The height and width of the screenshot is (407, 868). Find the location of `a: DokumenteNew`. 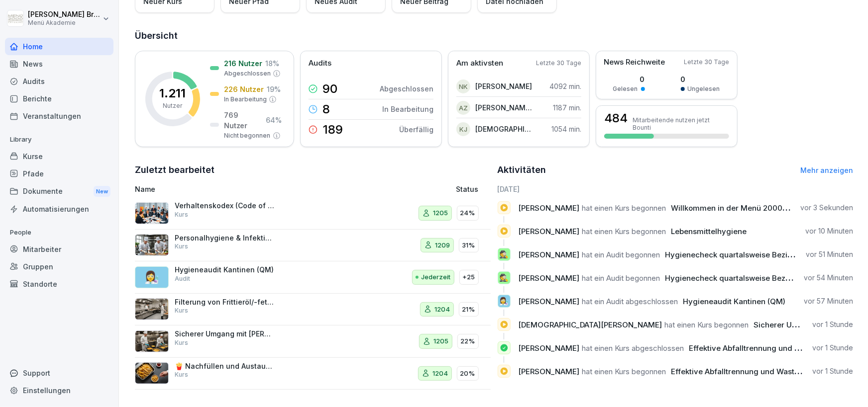

a: DokumenteNew is located at coordinates (59, 192).